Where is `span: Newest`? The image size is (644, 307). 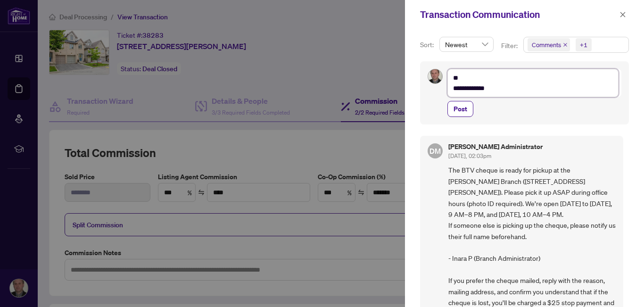 span: Newest is located at coordinates (467, 44).